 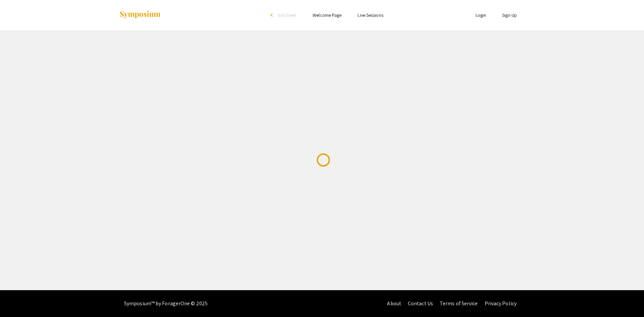 I want to click on span: Exit Event, so click(x=287, y=15).